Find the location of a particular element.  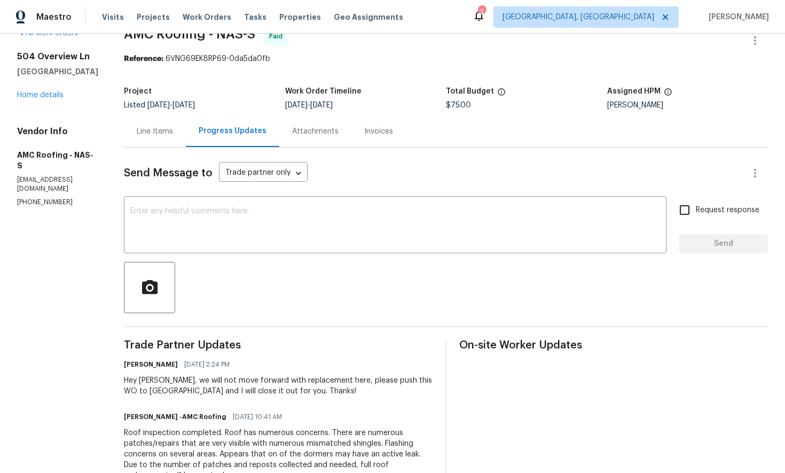

div: 6VNG69EK8RP69-0da5da0fb is located at coordinates (446, 59).